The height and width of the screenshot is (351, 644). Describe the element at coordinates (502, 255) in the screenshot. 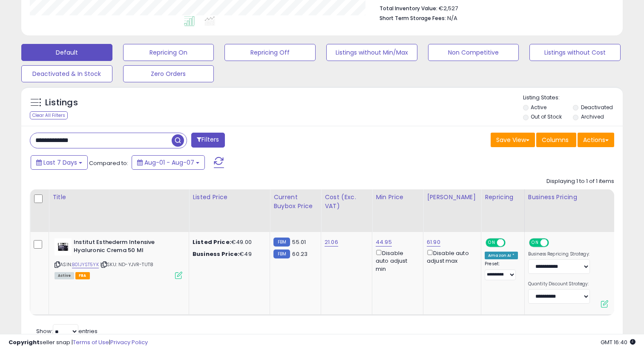

I see `div: Amazon AI *` at that location.